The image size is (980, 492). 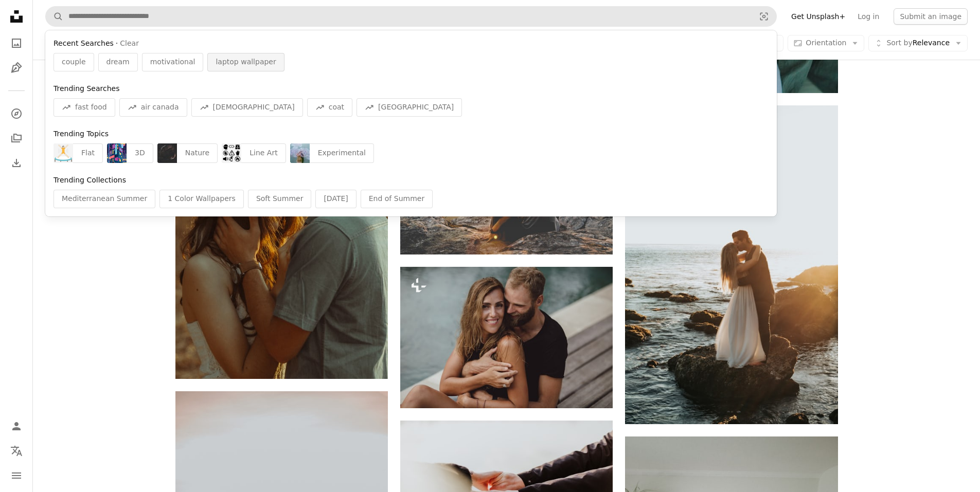 I want to click on a: a man and a woman sitting next to each other, so click(x=506, y=338).